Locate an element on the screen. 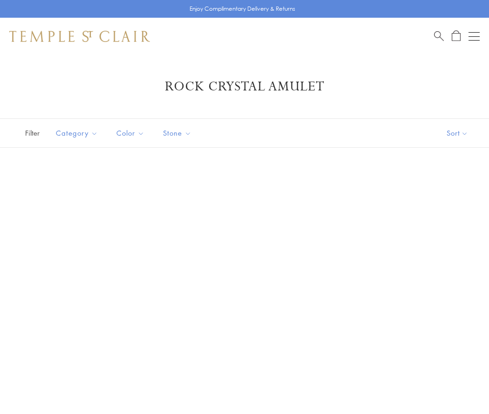 This screenshot has height=414, width=489. span: Color is located at coordinates (131, 133).